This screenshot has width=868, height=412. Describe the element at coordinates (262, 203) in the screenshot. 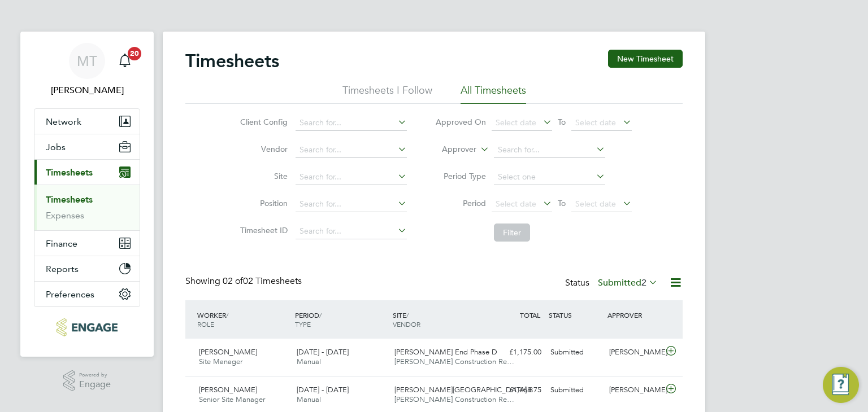

I see `label: Position` at that location.